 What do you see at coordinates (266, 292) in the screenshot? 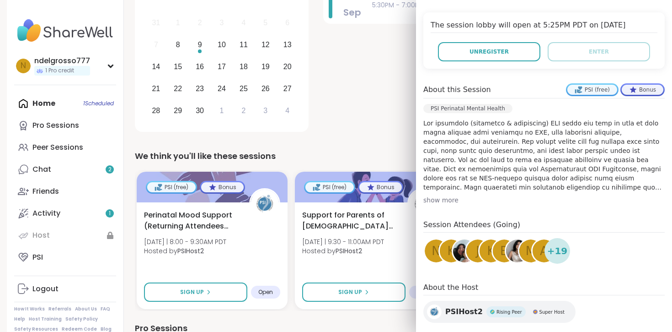
I see `span: Open` at bounding box center [266, 292].